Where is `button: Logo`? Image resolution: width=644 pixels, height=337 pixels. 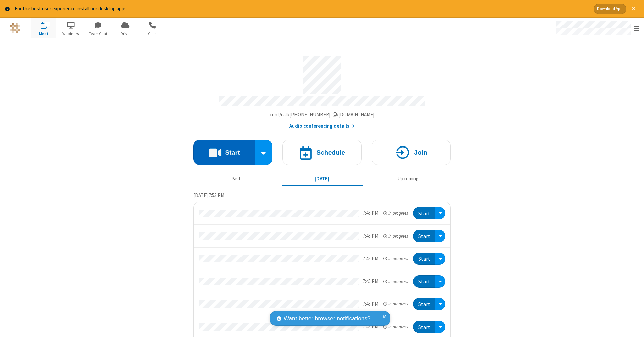
button: Logo is located at coordinates (15, 28).